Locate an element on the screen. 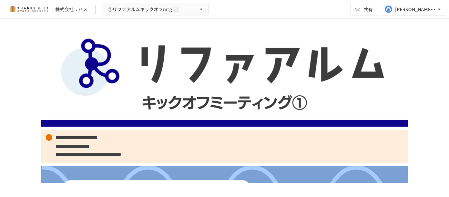 Image resolution: width=449 pixels, height=197 pixels. div: 株式会社リハス is located at coordinates (71, 9).